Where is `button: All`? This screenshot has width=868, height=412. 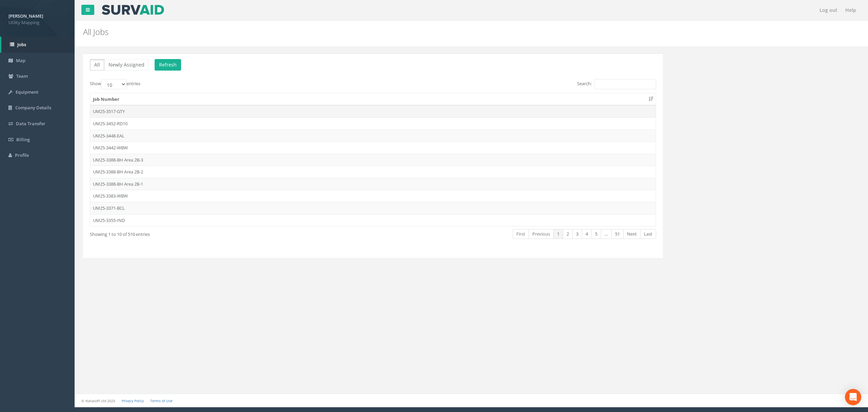
button: All is located at coordinates (97, 64).